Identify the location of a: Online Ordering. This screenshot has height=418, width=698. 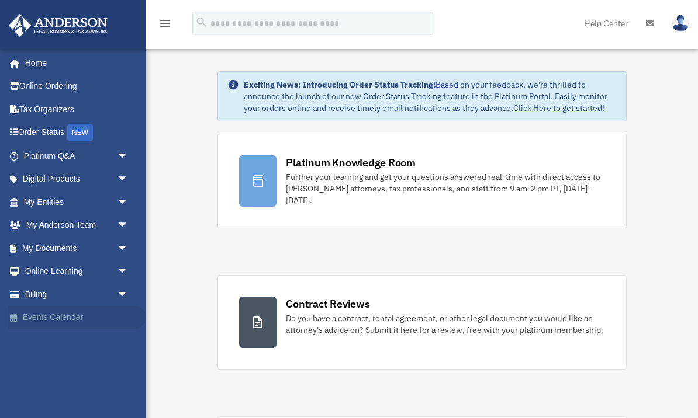
(77, 86).